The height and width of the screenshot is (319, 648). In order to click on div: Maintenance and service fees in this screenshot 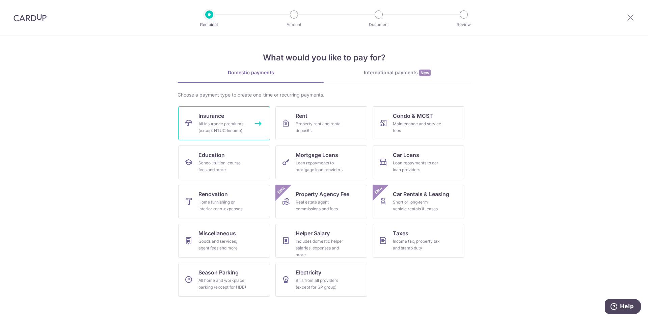, I will do `click(417, 127)`.